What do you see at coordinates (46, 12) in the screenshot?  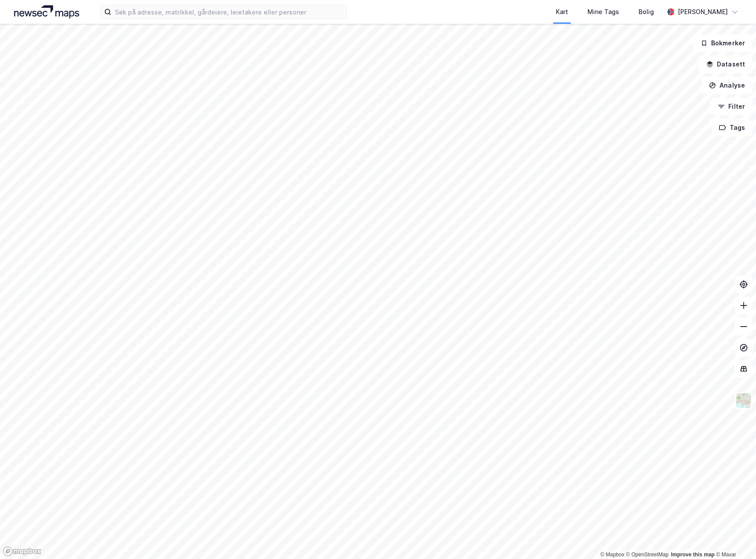 I see `img: logo.a4113a55bc3d86da70a041830d287a7e.svg` at bounding box center [46, 12].